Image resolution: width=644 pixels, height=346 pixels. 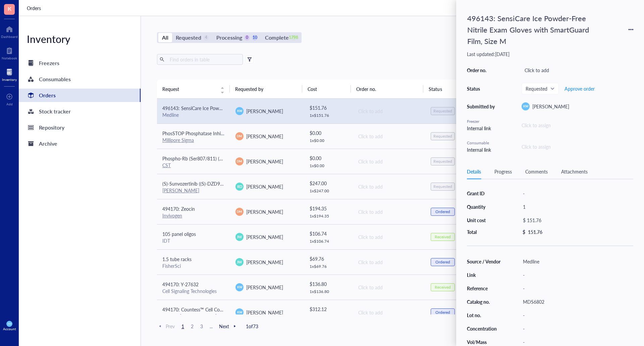 I want to click on div: Consumables, so click(x=55, y=79).